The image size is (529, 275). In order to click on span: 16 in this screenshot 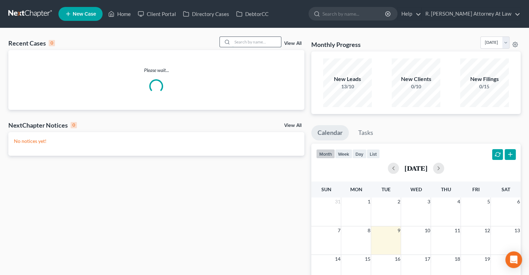, I will do `click(397, 259)`.